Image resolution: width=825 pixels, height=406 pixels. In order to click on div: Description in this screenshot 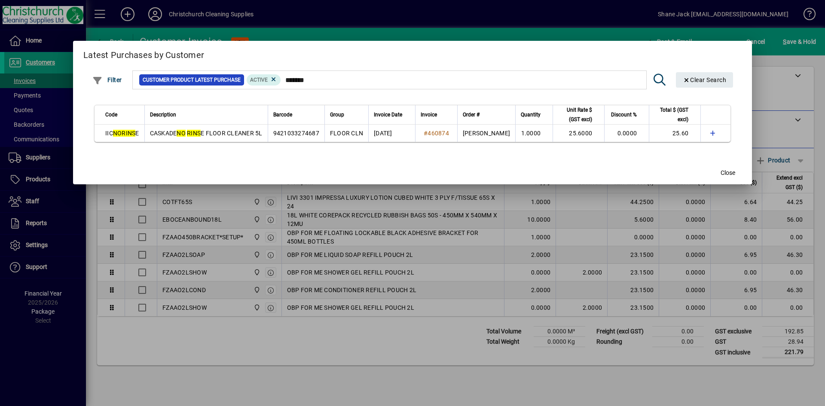, I will do `click(206, 115)`.